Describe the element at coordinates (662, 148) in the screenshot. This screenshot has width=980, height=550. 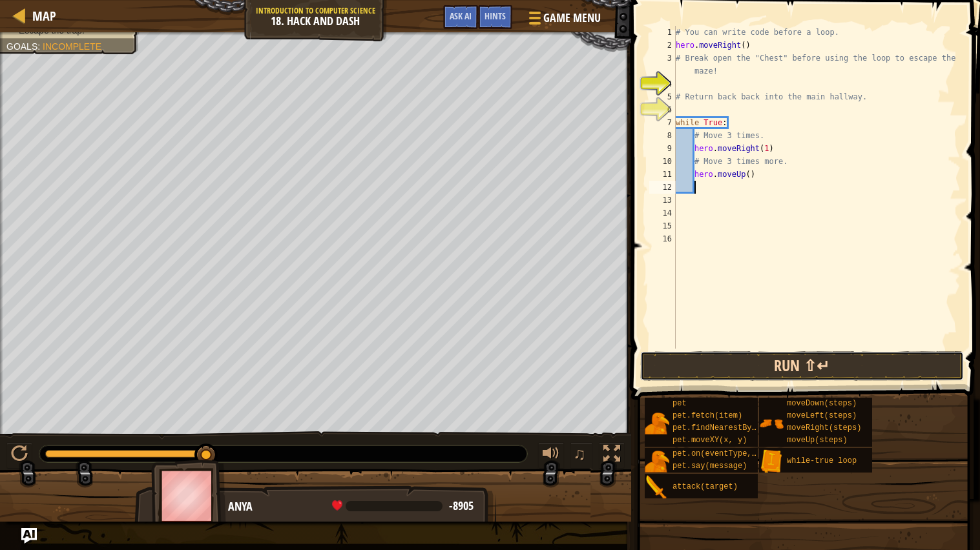
I see `div: 9` at that location.